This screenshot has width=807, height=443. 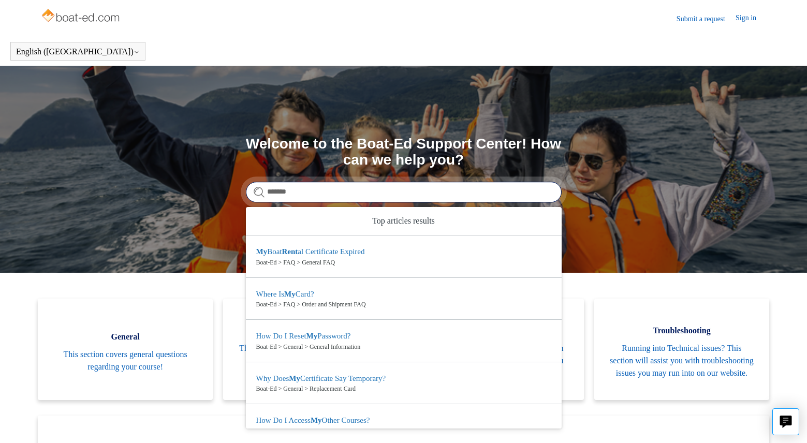 I want to click on h1: Welcome to the Boat-Ed Support Center! How can we help you?, so click(x=404, y=152).